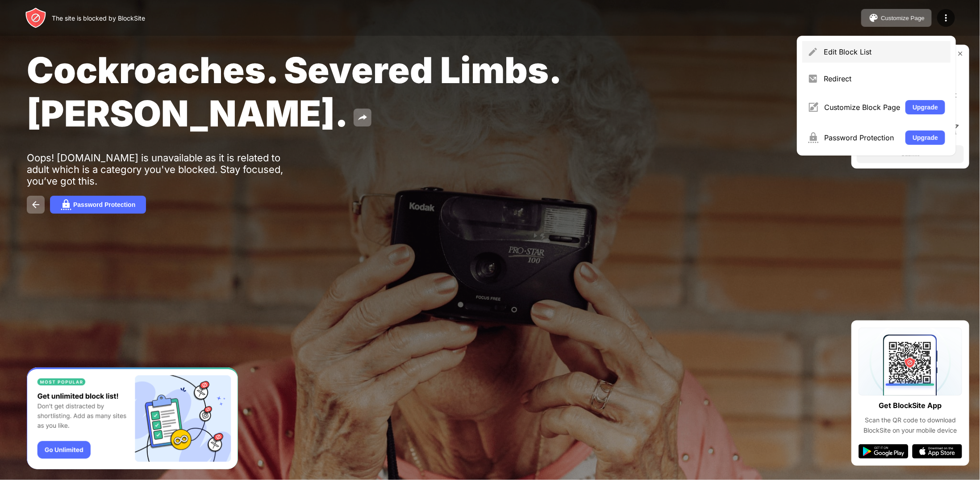  What do you see at coordinates (911, 424) in the screenshot?
I see `div: Scan the QR code to download BlockSite on your mobile device` at bounding box center [911, 424].